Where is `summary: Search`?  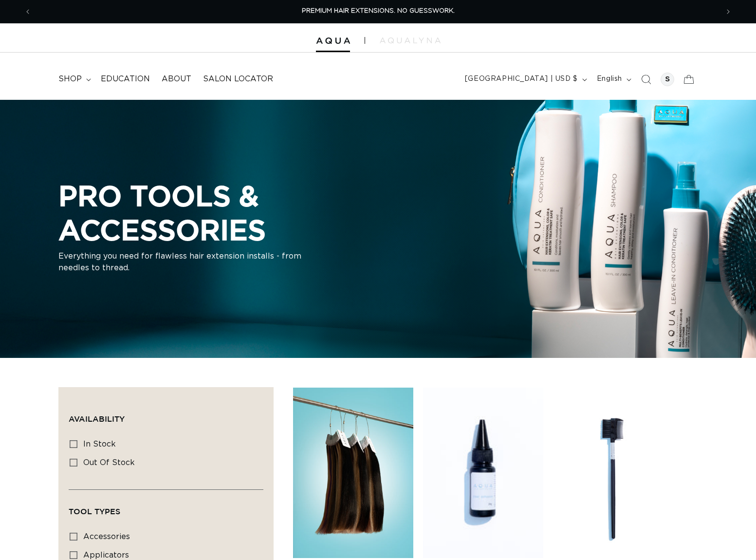 summary: Search is located at coordinates (646, 79).